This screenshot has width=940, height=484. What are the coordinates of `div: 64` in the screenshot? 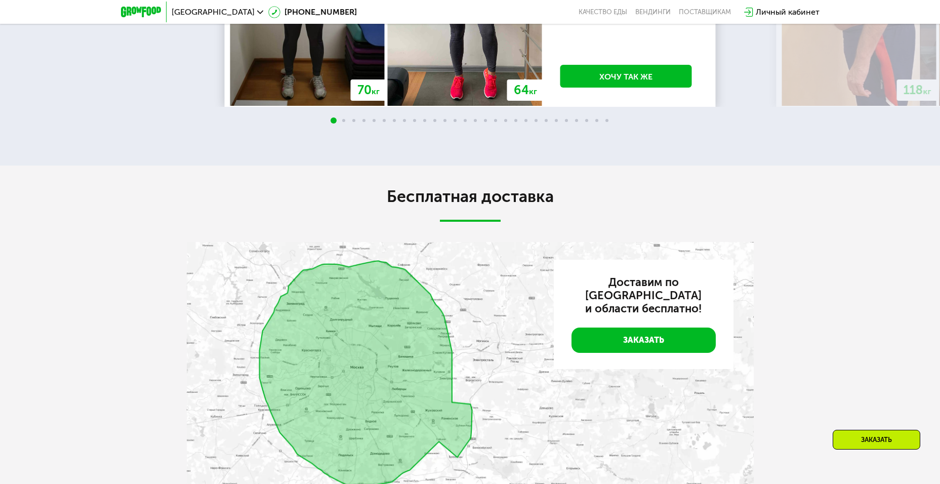 It's located at (525, 90).